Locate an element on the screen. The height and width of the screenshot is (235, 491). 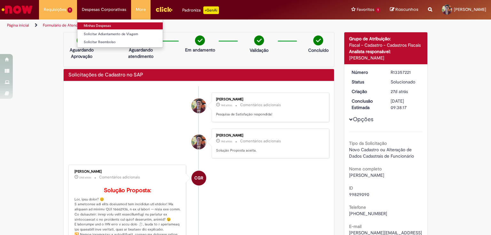
dt: Status is located at coordinates (366, 82).